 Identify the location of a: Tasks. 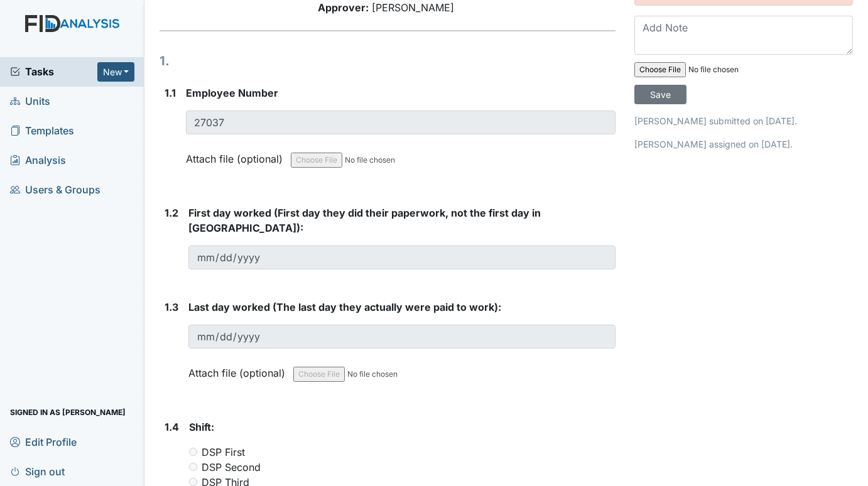
(53, 72).